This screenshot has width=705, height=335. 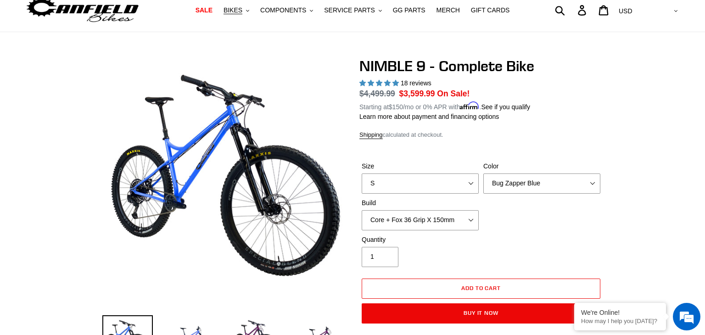 I want to click on div: Chat with us now, so click(x=115, y=57).